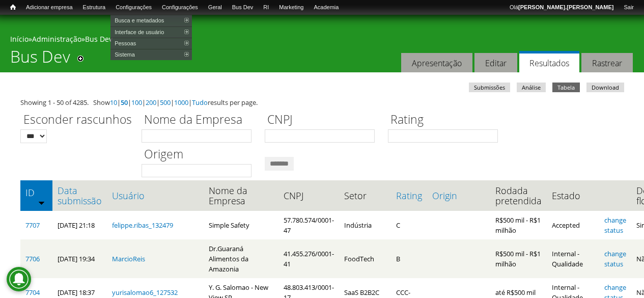  I want to click on th: Setor, so click(365, 196).